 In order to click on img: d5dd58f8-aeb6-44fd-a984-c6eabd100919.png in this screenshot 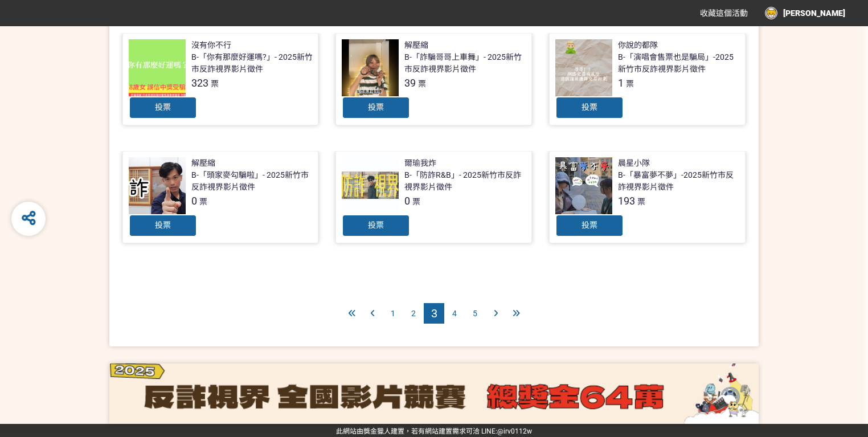, I will do `click(434, 393)`.